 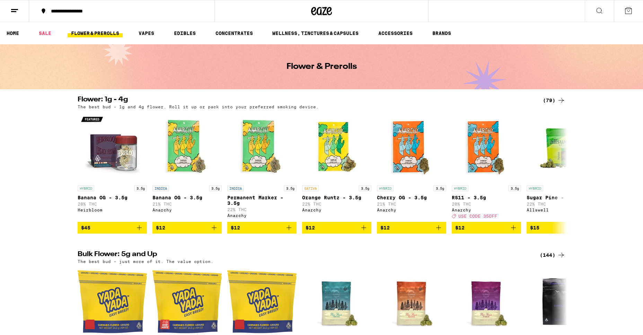 I want to click on a: Open page for Cherry OG - 3.5g from Anarchy, so click(x=412, y=167).